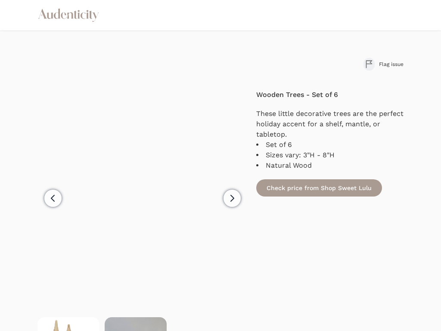 The image size is (441, 331). I want to click on li: Natural Wood, so click(330, 165).